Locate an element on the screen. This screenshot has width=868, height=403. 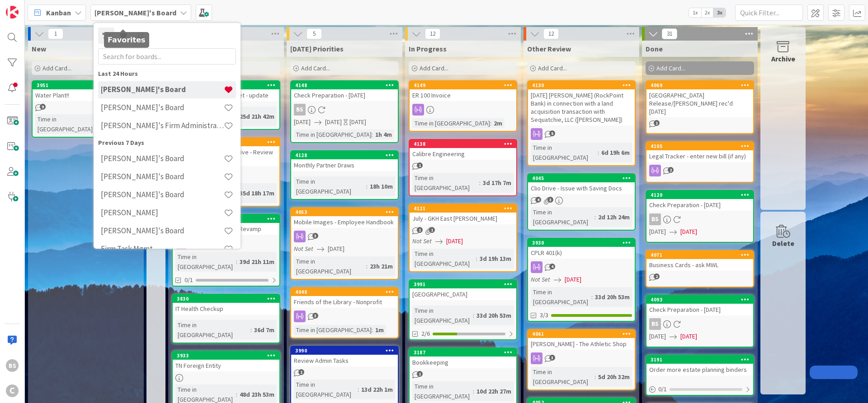
div: 39d 21h 11m is located at coordinates (257, 262).